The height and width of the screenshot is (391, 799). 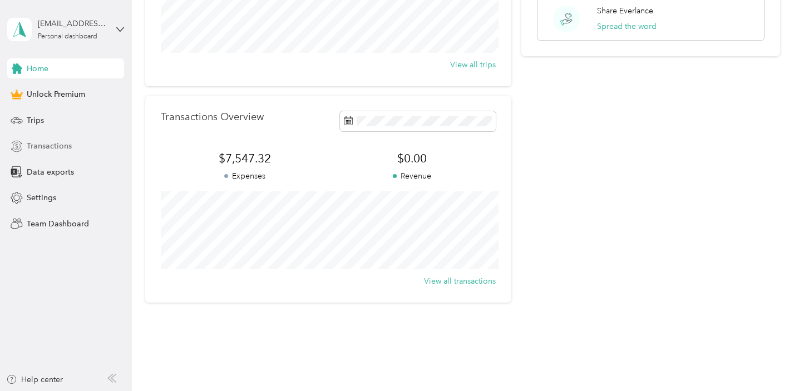 What do you see at coordinates (412, 176) in the screenshot?
I see `p: Revenue` at bounding box center [412, 176].